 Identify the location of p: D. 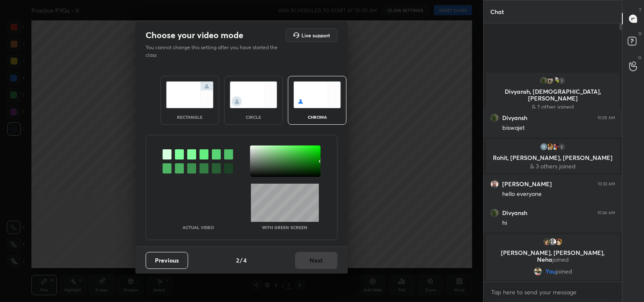
(640, 33).